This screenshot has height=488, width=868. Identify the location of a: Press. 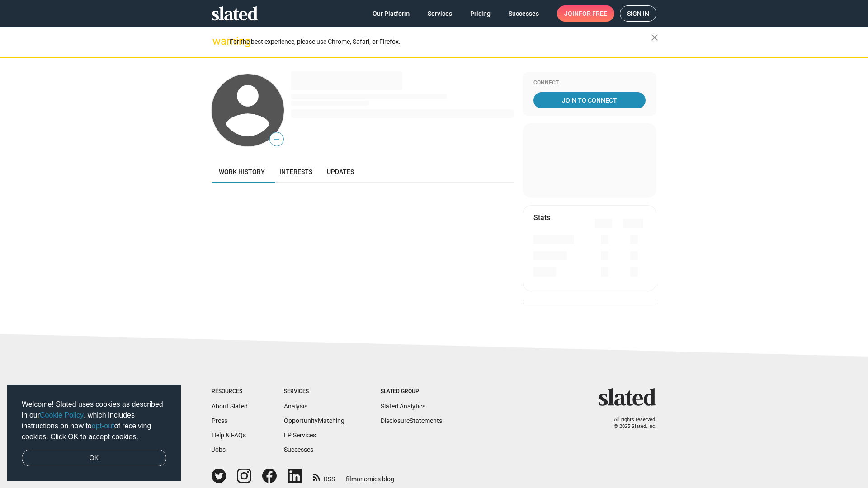
(219, 420).